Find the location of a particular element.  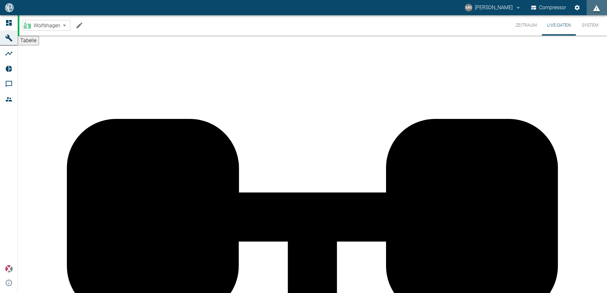

button: Live-Daten is located at coordinates (558, 25).